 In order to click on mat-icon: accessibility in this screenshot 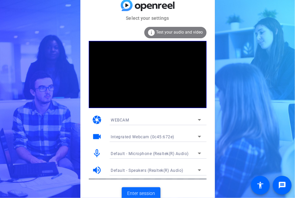, I will do `click(260, 186)`.